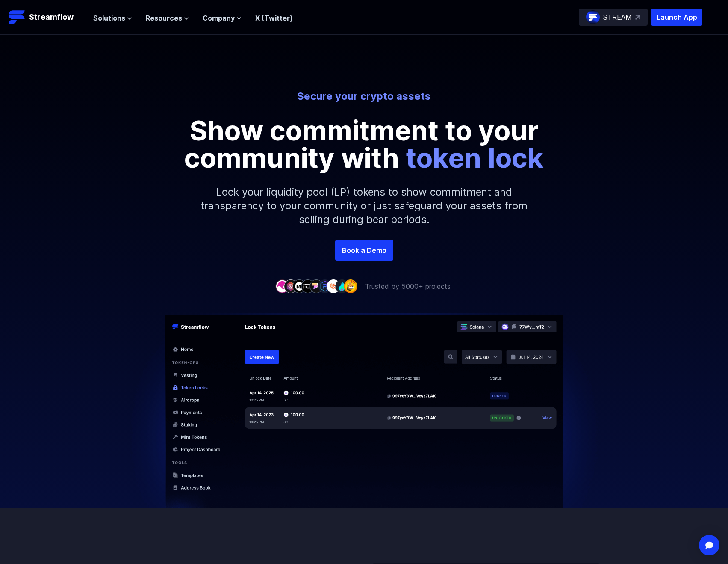  What do you see at coordinates (593, 17) in the screenshot?
I see `img: streamflow-logo-circle.png` at bounding box center [593, 17].